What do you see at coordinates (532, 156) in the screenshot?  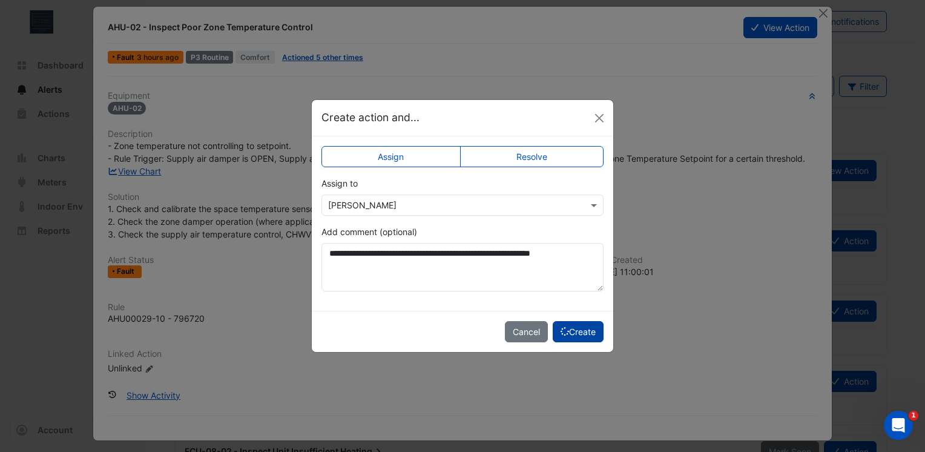 I see `label: Resolve` at bounding box center [532, 156].